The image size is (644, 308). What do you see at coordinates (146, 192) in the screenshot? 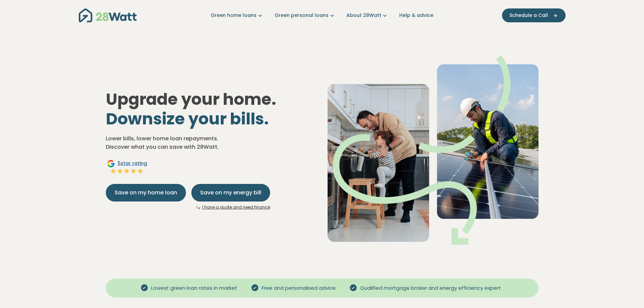
I see `span: Save on my home loan` at bounding box center [146, 192].